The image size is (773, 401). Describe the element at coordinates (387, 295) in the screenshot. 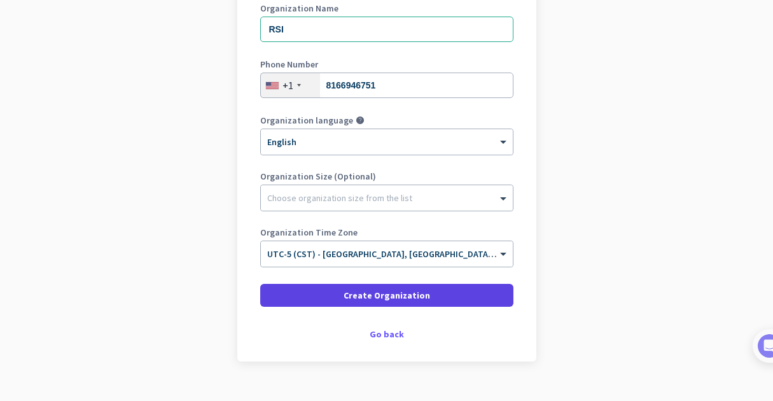

I see `button: Create Organization` at that location.